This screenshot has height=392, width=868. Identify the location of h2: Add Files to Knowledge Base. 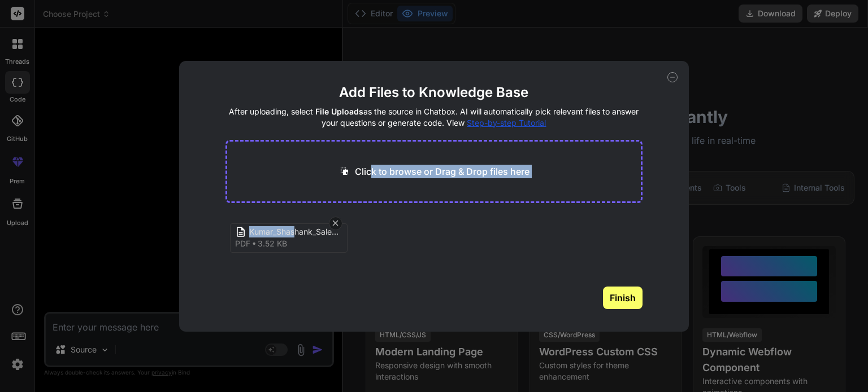
(434, 93).